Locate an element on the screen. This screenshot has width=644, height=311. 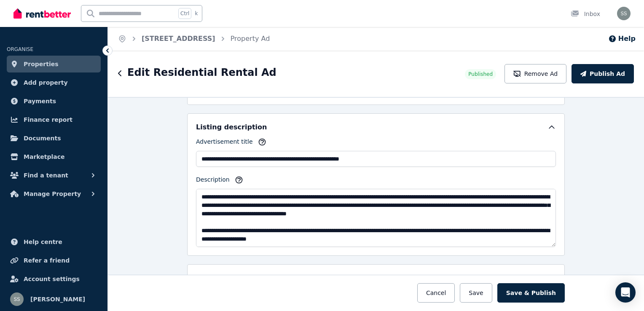
span: Marketplace is located at coordinates (44, 157).